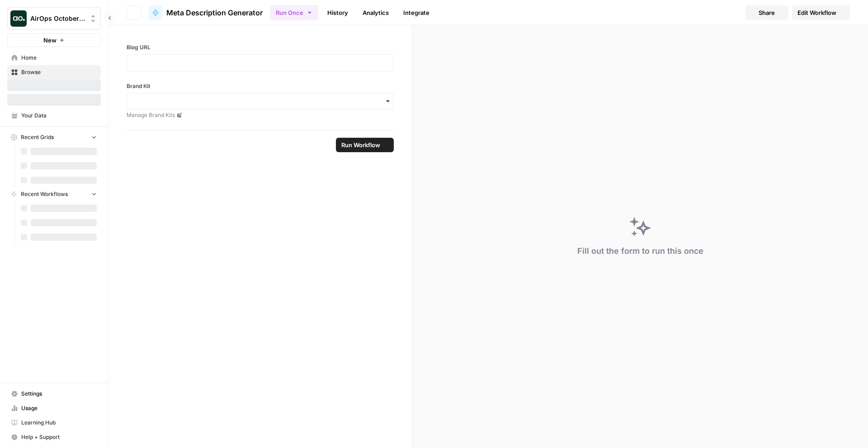  What do you see at coordinates (767, 12) in the screenshot?
I see `button: Share` at bounding box center [767, 12].